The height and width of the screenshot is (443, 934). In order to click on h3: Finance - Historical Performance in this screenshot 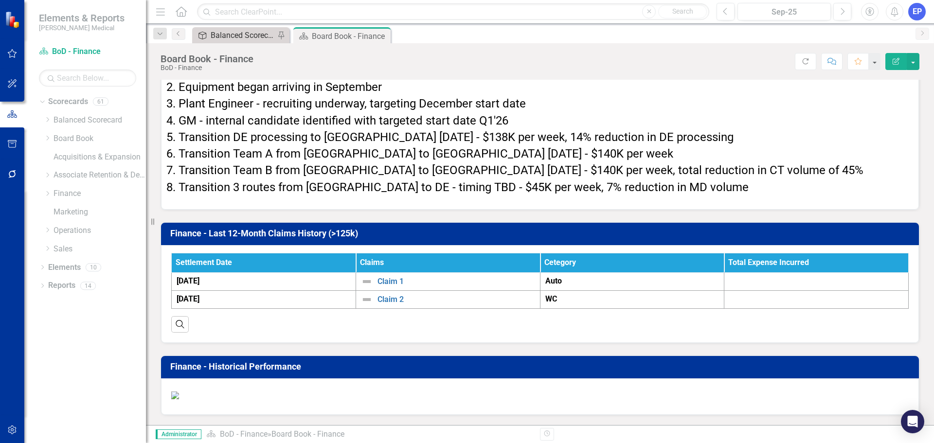, I will do `click(541, 367)`.